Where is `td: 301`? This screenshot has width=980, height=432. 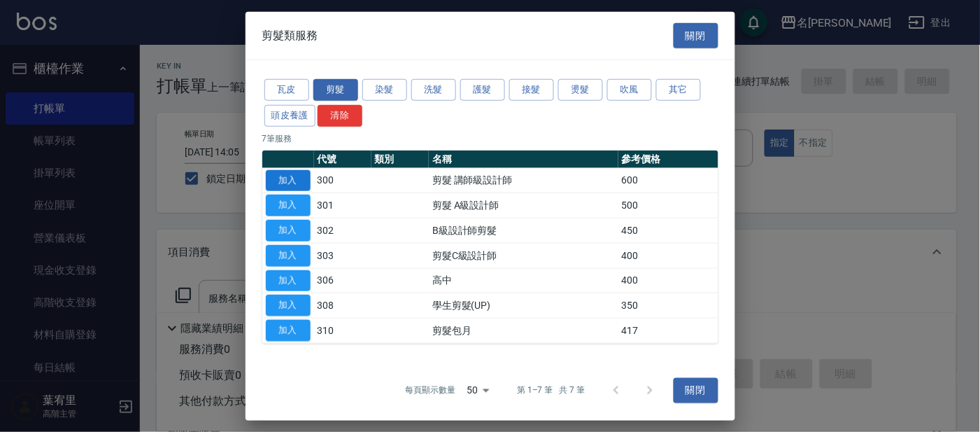 td: 301 is located at coordinates (343, 206).